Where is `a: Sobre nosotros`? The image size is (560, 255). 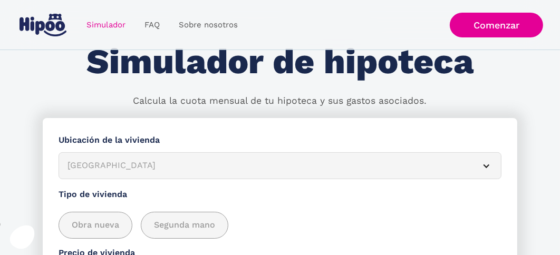 a: Sobre nosotros is located at coordinates (208, 25).